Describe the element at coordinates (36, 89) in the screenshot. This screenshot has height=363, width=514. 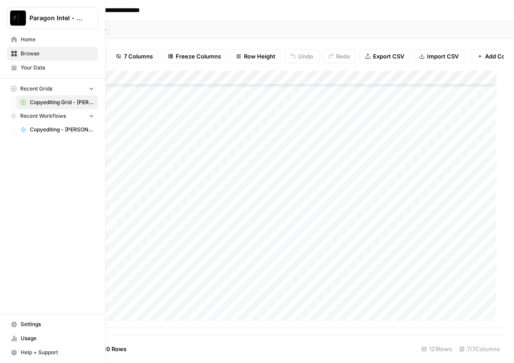
I see `span: Recent Grids` at that location.